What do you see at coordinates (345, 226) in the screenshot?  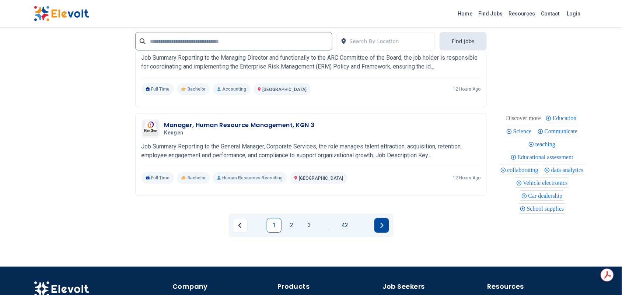 I see `a: Page 42` at bounding box center [345, 226].